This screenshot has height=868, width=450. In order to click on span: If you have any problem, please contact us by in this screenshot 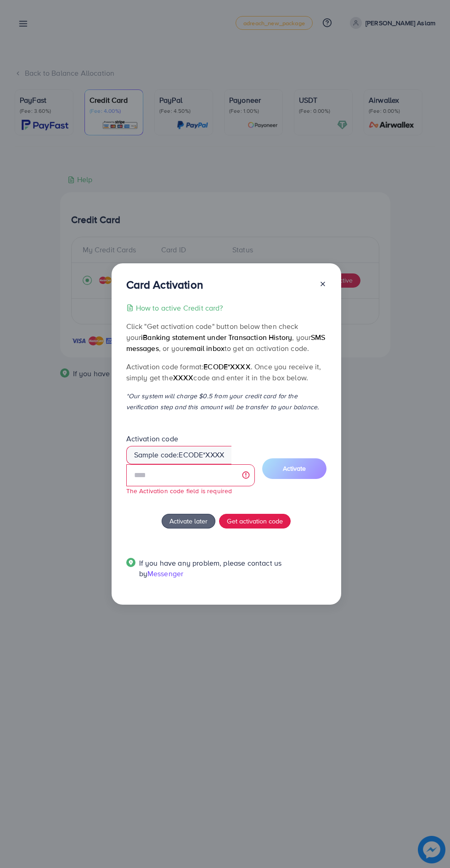, I will do `click(210, 568)`.